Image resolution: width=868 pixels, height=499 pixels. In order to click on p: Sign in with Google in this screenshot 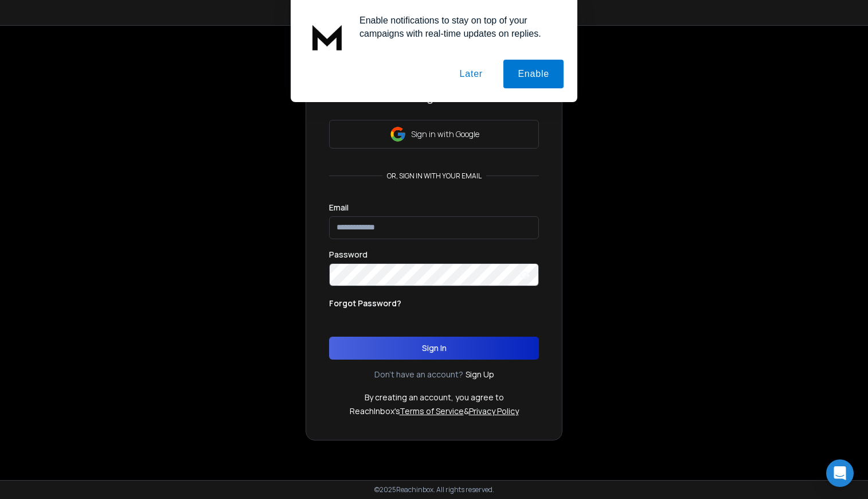, I will do `click(445, 134)`.